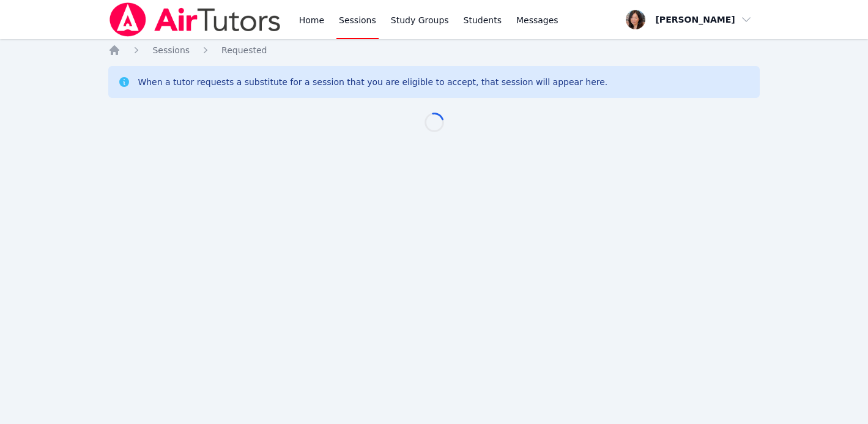 The image size is (868, 424). What do you see at coordinates (171, 50) in the screenshot?
I see `a: Sessions` at bounding box center [171, 50].